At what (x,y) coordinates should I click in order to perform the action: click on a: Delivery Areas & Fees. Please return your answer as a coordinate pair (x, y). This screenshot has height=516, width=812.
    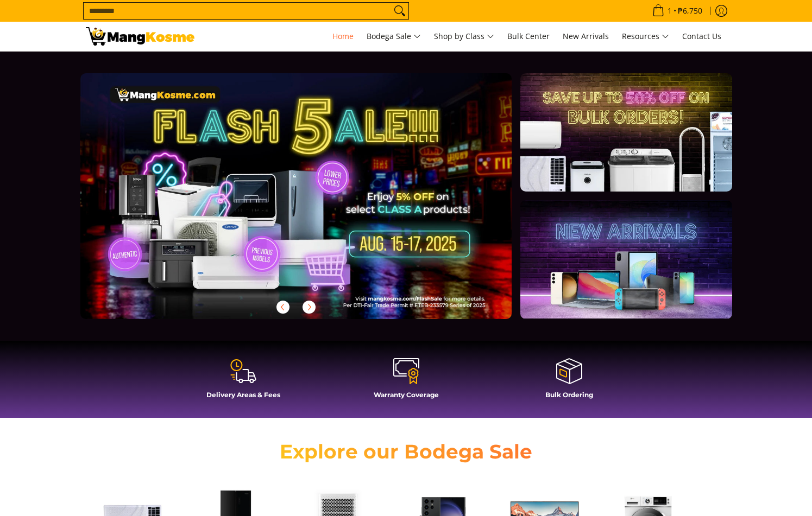
    Looking at the image, I should click on (243, 382).